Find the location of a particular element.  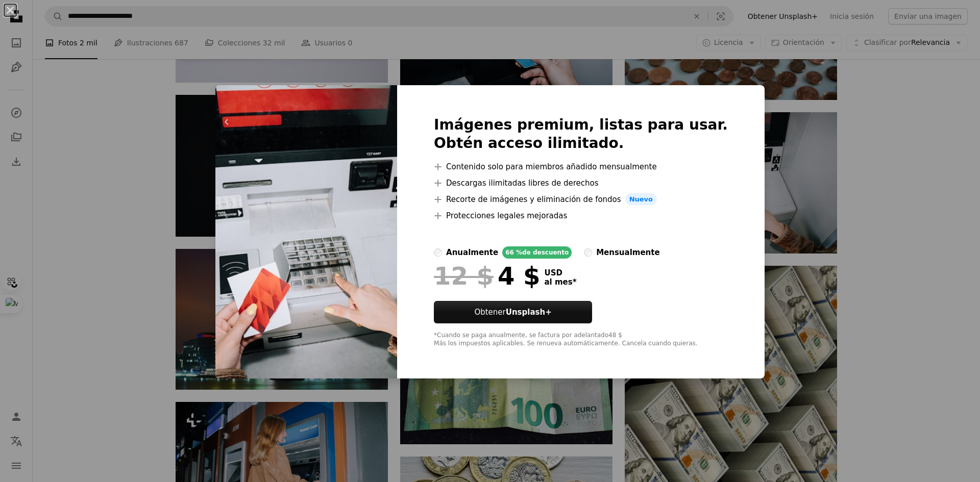

h2: Imágenes premium, listas para usar. Obtén acceso ilimitado. is located at coordinates (581, 134).